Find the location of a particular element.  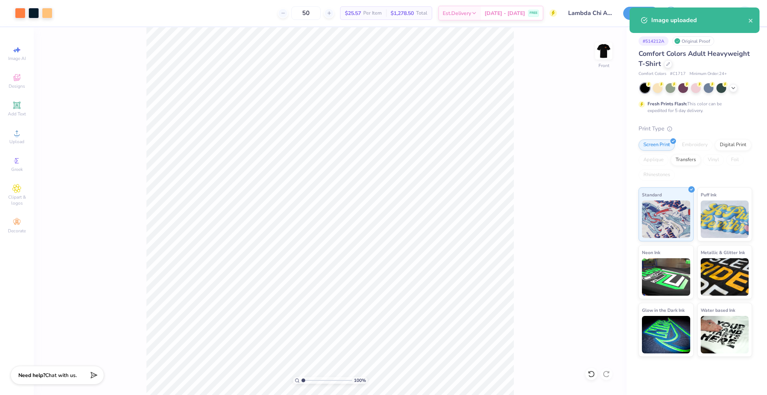

span: $25.57 is located at coordinates (353, 13).